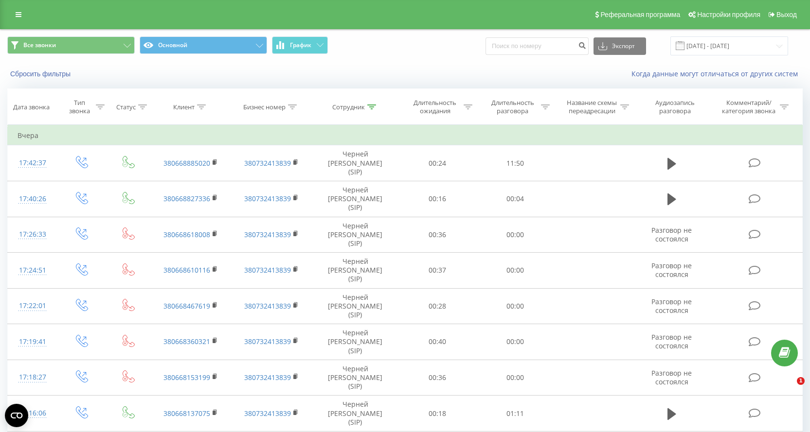  What do you see at coordinates (187, 342) in the screenshot?
I see `a: 380668360321` at bounding box center [187, 342].